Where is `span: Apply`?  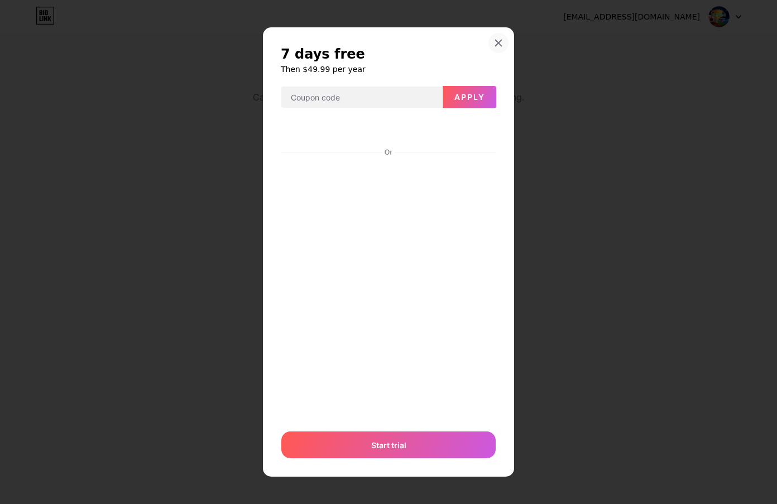 span: Apply is located at coordinates (469, 97).